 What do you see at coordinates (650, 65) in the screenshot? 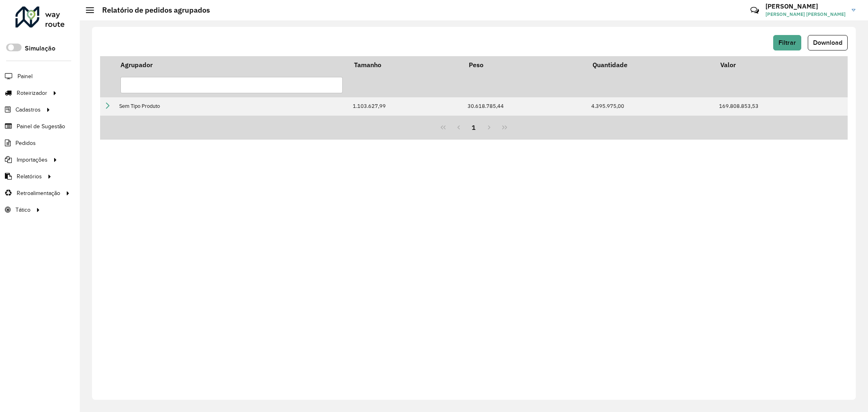
I see `th: Quantidade` at bounding box center [650, 65].